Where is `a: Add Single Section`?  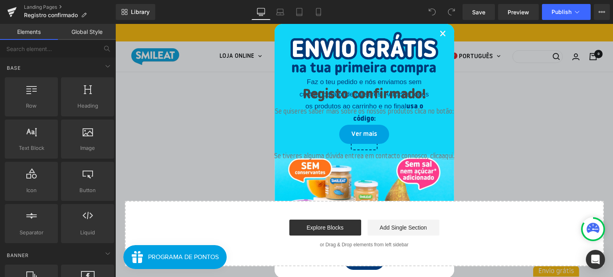 a: Add Single Section is located at coordinates (288, 204).